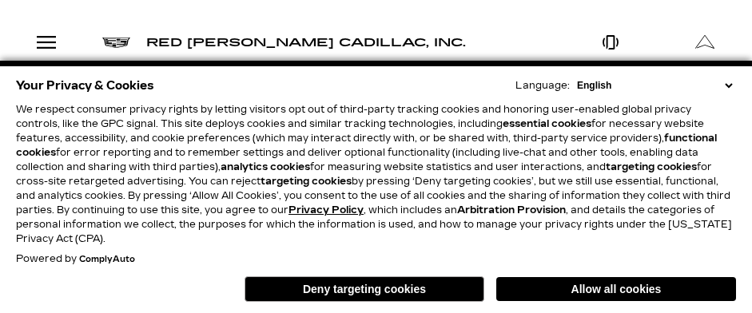 This screenshot has width=752, height=313. I want to click on select: Language Select, so click(655, 86).